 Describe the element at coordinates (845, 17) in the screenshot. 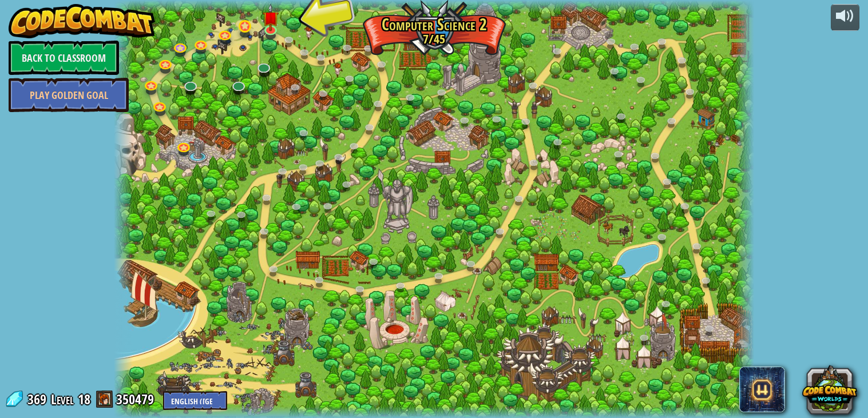

I see `button: Adjust volume` at that location.